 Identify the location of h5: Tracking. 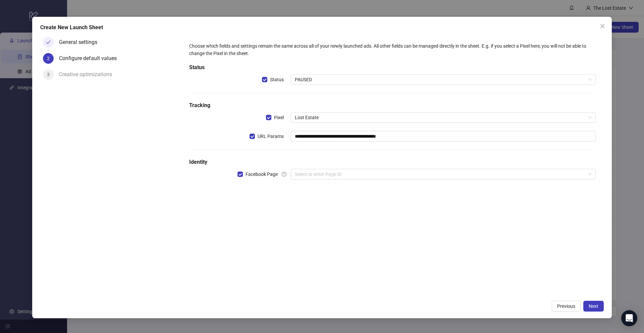
(392, 105).